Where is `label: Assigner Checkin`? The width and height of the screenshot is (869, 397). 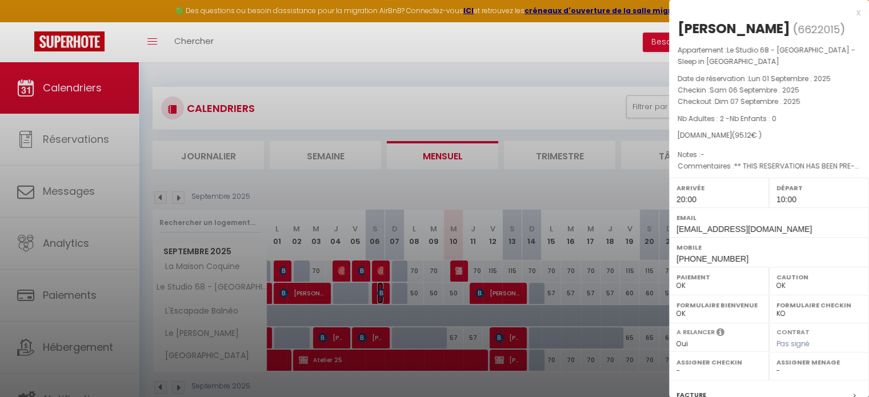
label: Assigner Checkin is located at coordinates (719, 362).